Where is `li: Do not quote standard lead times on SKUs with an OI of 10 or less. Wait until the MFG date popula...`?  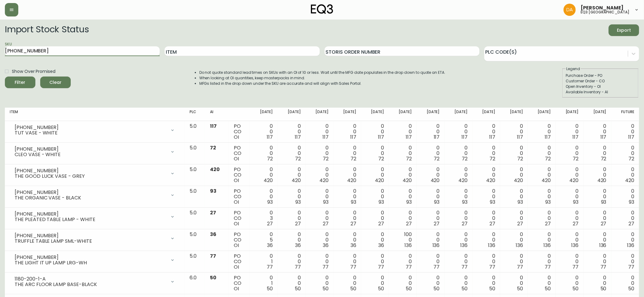 li: Do not quote standard lead times on SKUs with an OI of 10 or less. Wait until the MFG date popula... is located at coordinates (323, 73).